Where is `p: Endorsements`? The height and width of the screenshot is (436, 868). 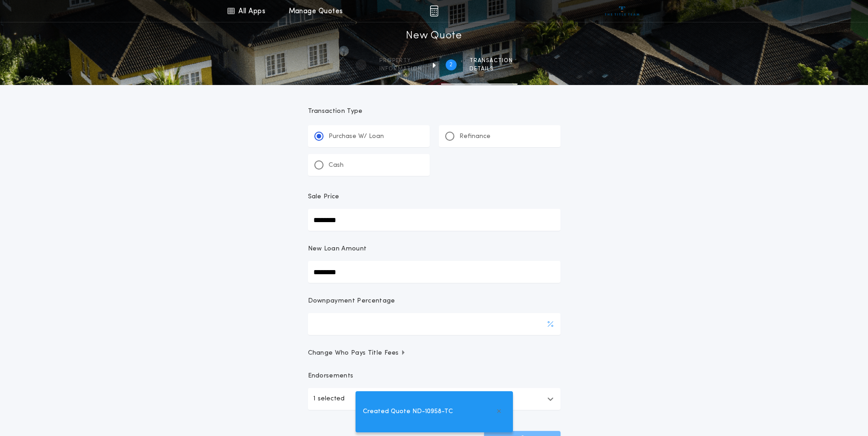
p: Endorsements is located at coordinates (434, 377).